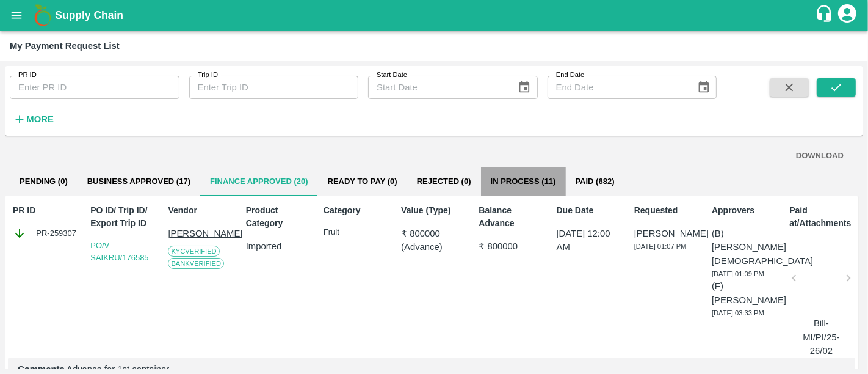  What do you see at coordinates (434, 247) in the screenshot?
I see `p: ( Advance )` at bounding box center [434, 247].